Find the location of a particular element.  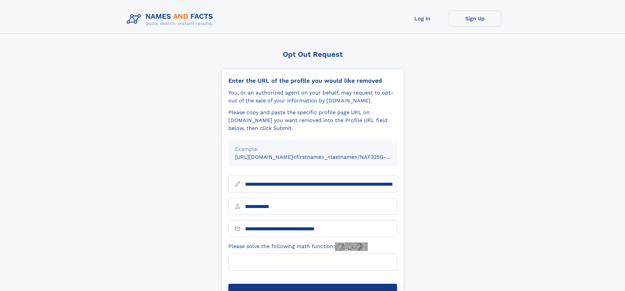

a: Sign Up is located at coordinates (475, 18).